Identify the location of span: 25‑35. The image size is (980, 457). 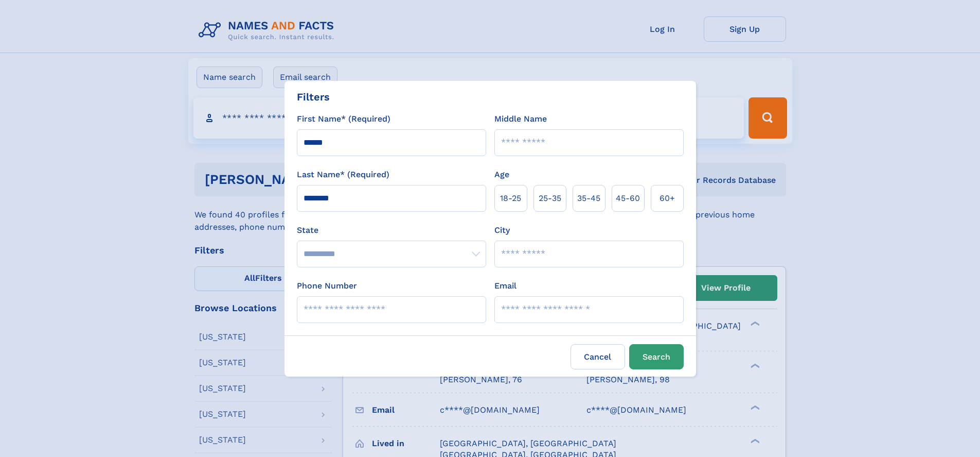
(550, 198).